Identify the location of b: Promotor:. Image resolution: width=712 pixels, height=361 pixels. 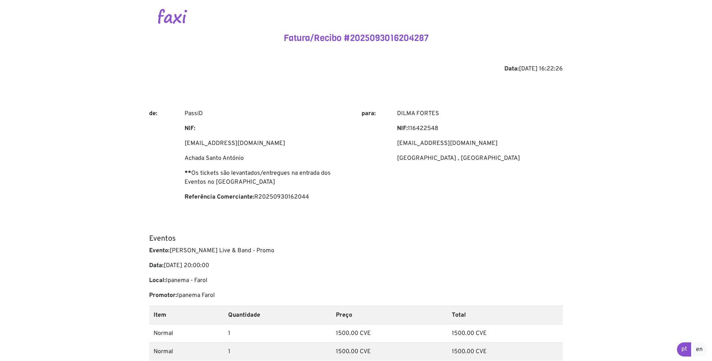
(163, 295).